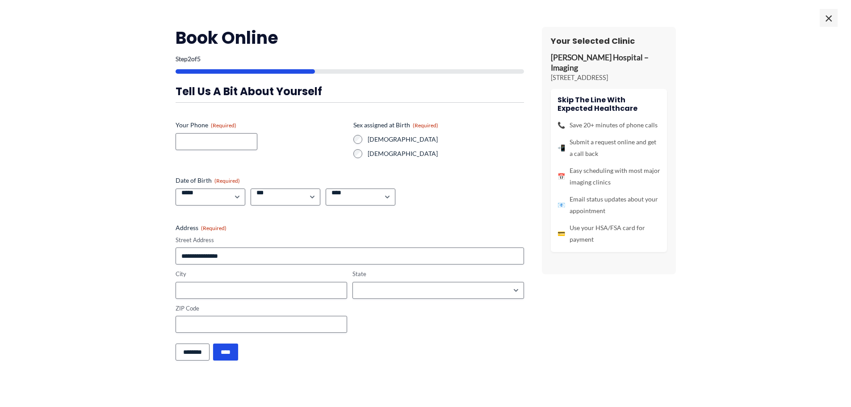  What do you see at coordinates (350, 59) in the screenshot?
I see `p: Step of` at bounding box center [350, 59].